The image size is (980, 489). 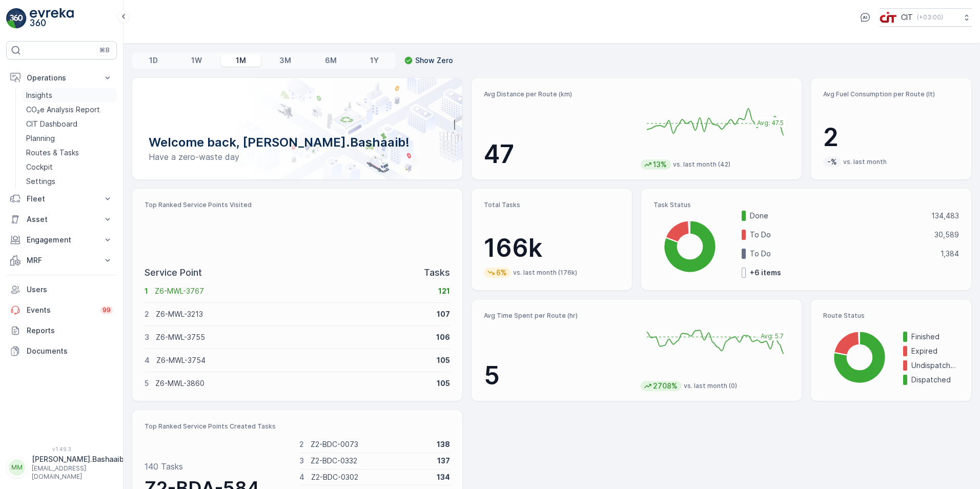 I want to click on p: 138, so click(x=443, y=444).